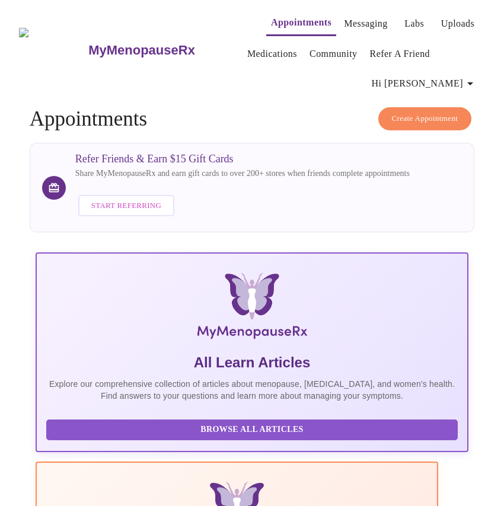  I want to click on span: Start Referring, so click(126, 206).